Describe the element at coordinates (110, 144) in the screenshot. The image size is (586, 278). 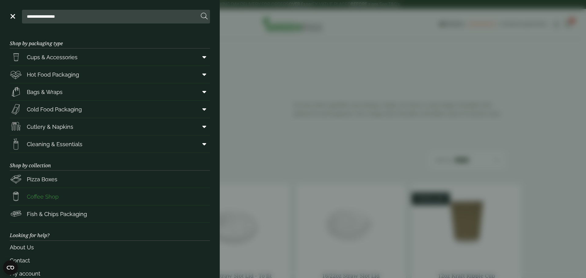
I see `a: Cleaning & Essentials` at that location.